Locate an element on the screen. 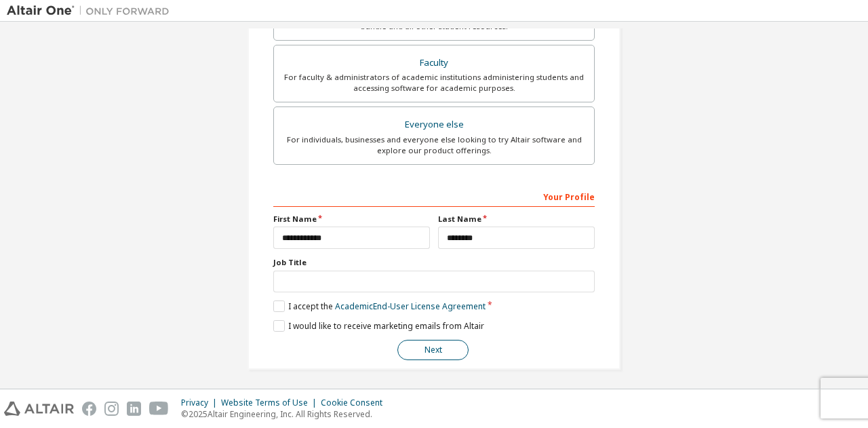 The height and width of the screenshot is (428, 868). button: Next is located at coordinates (433, 350).